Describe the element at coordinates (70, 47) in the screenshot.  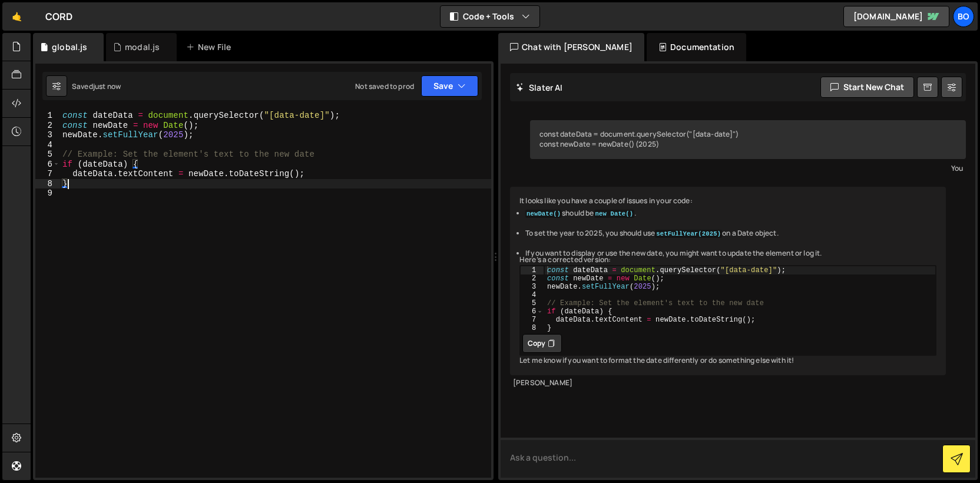
I see `div: global.js` at that location.